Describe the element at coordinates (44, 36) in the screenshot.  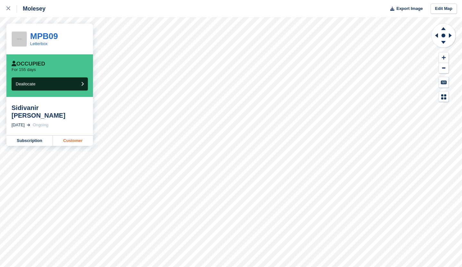
I see `a: MPB09` at that location.